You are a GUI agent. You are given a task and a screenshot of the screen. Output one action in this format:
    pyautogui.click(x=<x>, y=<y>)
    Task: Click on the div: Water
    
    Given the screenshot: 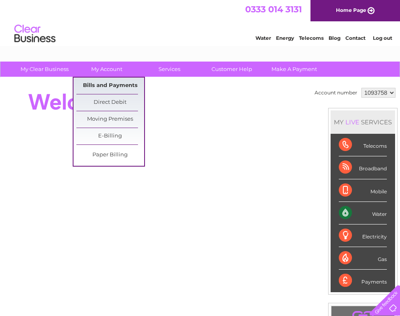 What is the action you would take?
    pyautogui.click(x=362, y=213)
    